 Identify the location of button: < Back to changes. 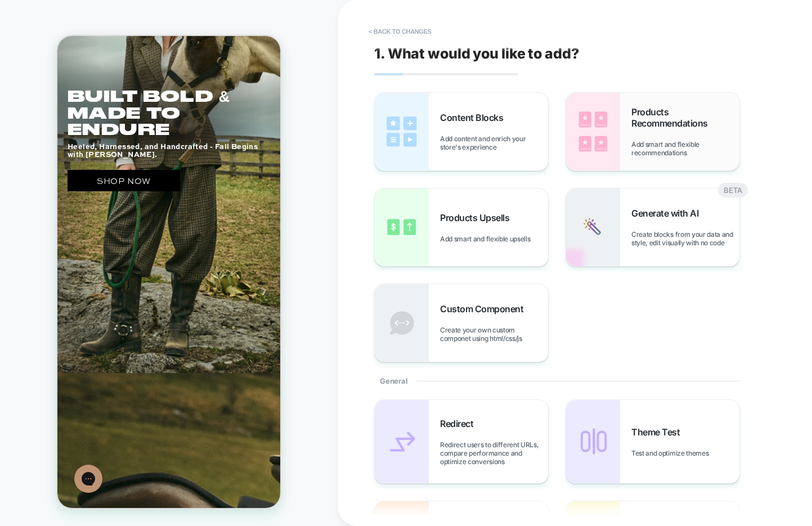
(400, 32).